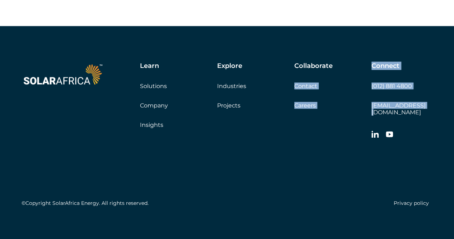 Image resolution: width=454 pixels, height=239 pixels. What do you see at coordinates (385, 66) in the screenshot?
I see `h5: Connect` at bounding box center [385, 66].